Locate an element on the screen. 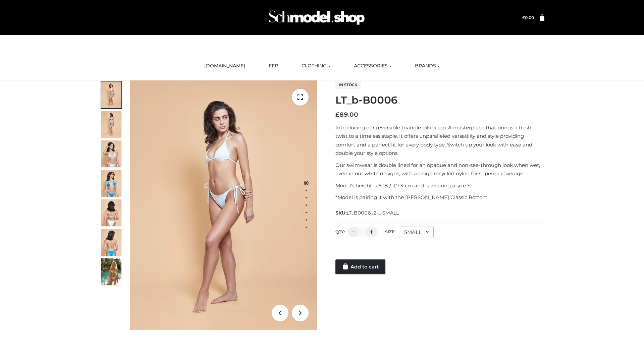 The width and height of the screenshot is (644, 362). span: SKU: is located at coordinates (367, 213).